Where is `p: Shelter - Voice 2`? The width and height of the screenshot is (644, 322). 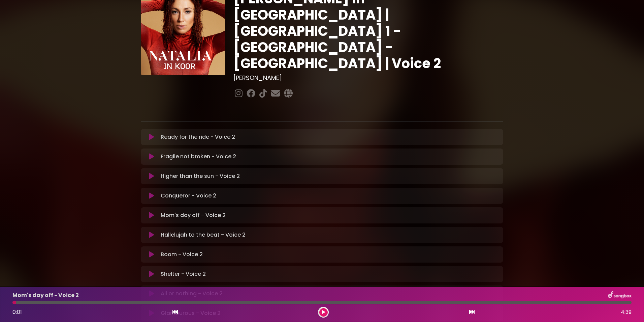
p: Shelter - Voice 2 is located at coordinates (183, 274).